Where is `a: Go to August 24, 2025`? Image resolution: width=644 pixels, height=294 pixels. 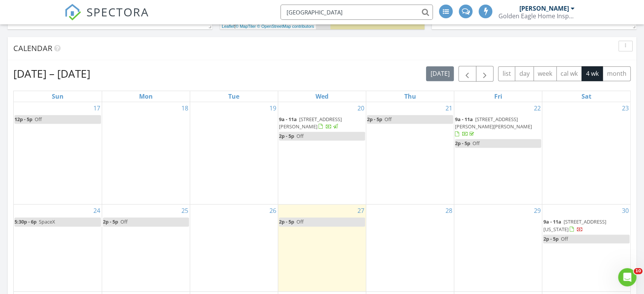 a: Go to August 24, 2025 is located at coordinates (97, 210).